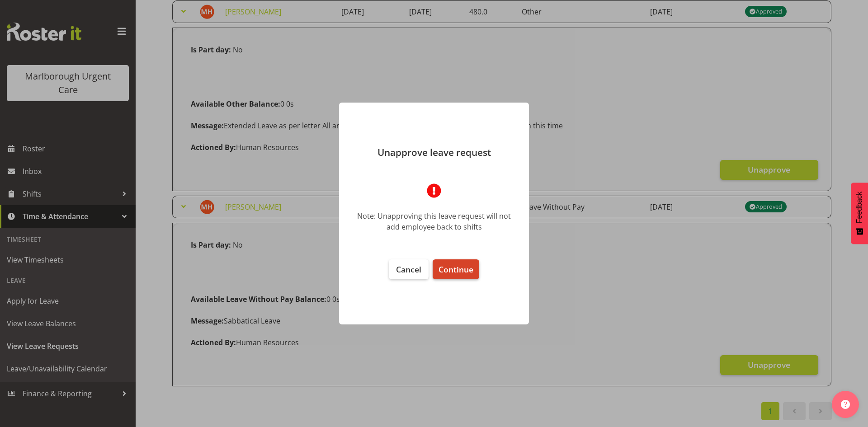  What do you see at coordinates (434, 221) in the screenshot?
I see `div: Note: Unapproving this leave request will not add employee back to shifts` at bounding box center [434, 221].